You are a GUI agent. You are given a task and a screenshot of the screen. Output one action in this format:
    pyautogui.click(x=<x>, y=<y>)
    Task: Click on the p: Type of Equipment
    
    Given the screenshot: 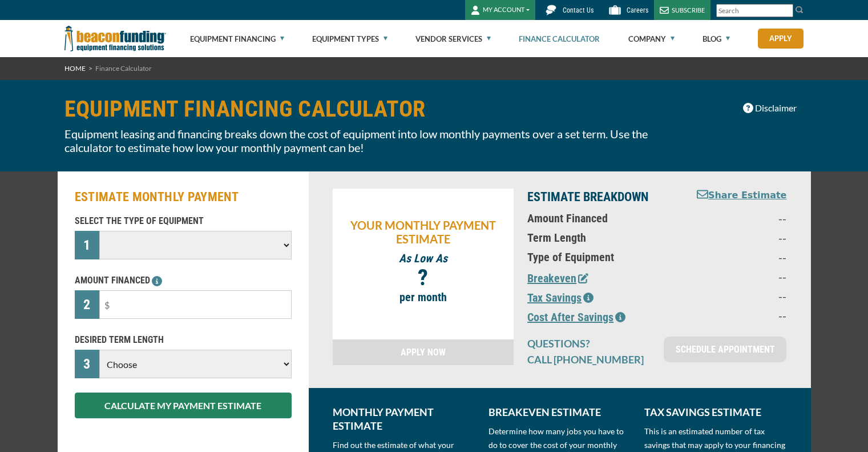 What is the action you would take?
    pyautogui.click(x=600, y=257)
    